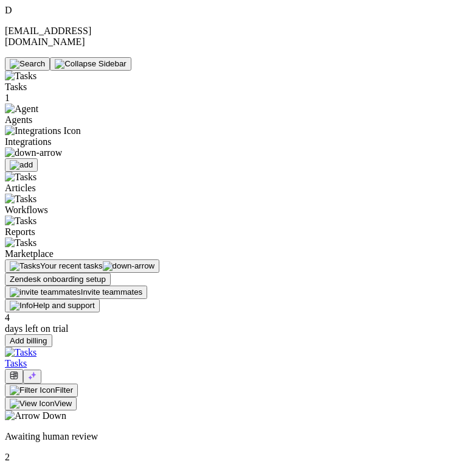  I want to click on span: 1, so click(7, 97).